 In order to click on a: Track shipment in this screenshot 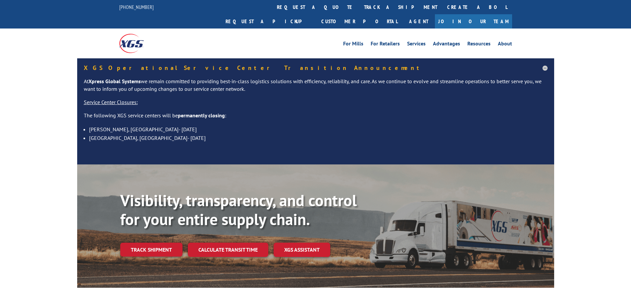, I will do `click(151, 249)`.